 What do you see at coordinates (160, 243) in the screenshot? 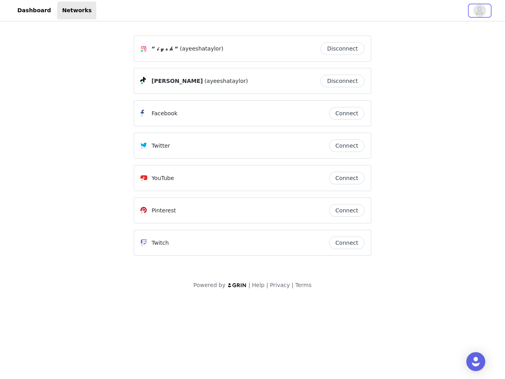
I see `p: Twitch` at bounding box center [160, 243].